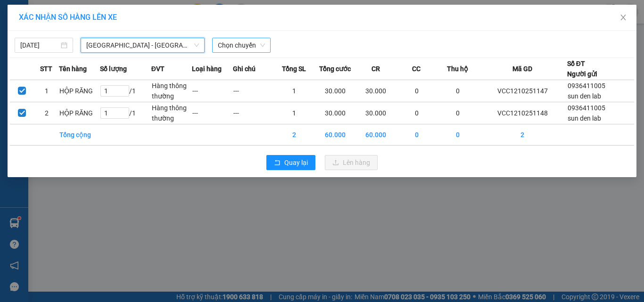 This screenshot has width=644, height=302. I want to click on button: uploadLên hàng, so click(351, 162).